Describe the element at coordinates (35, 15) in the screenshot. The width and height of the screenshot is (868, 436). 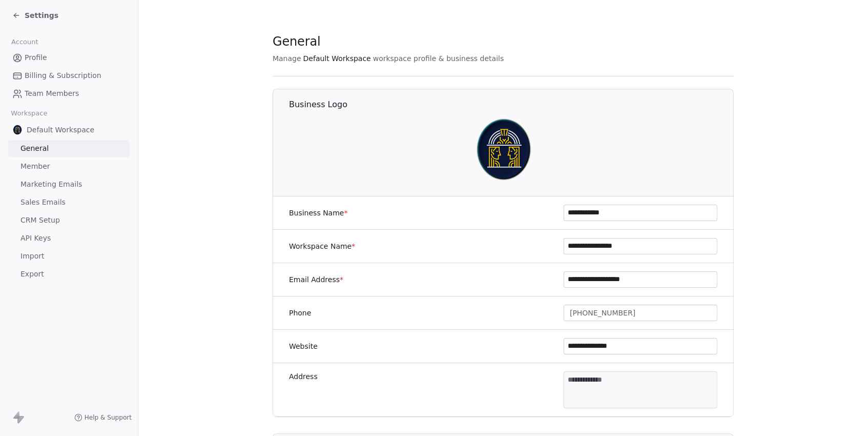
I see `a: Settings` at that location.